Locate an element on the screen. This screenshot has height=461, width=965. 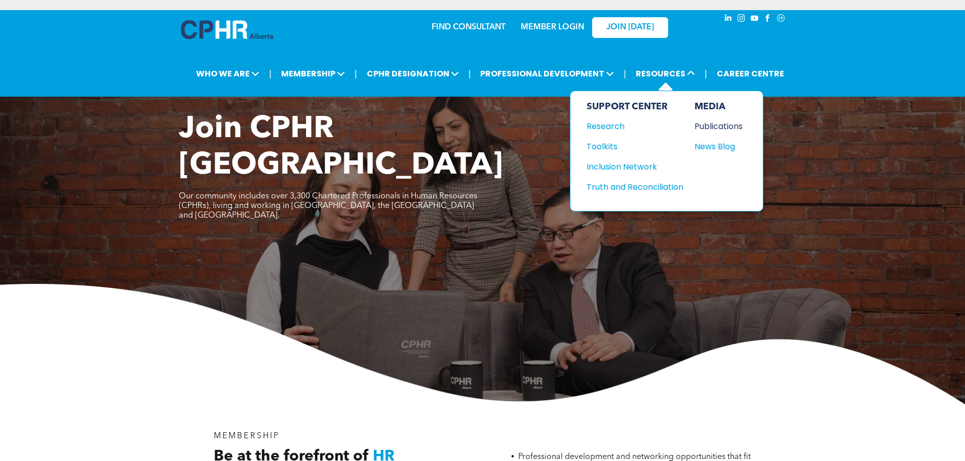
img: A blue and white logo for cp alberta is located at coordinates (227, 29).